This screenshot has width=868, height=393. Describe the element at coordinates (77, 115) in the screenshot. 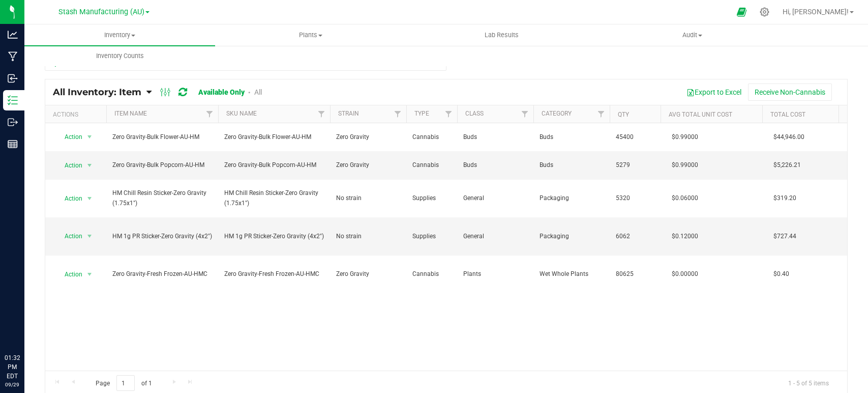

I see `div: Actions` at that location.